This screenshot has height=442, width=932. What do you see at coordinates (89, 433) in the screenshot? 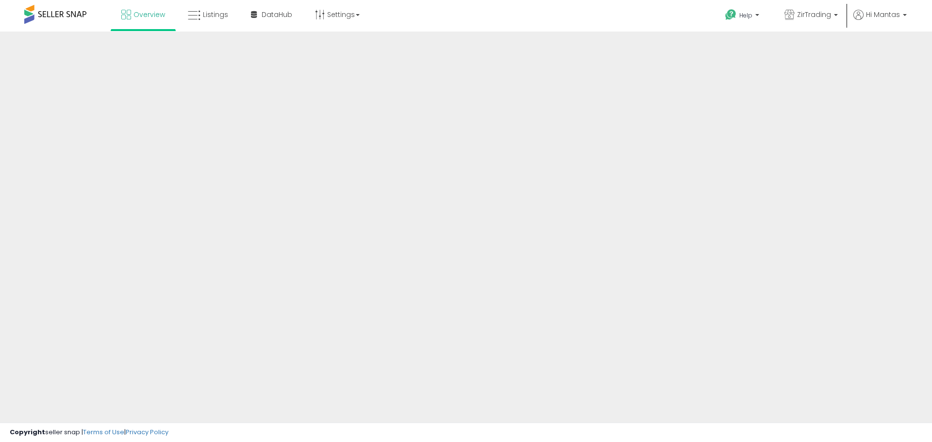
I see `div: seller snap | |` at bounding box center [89, 433].